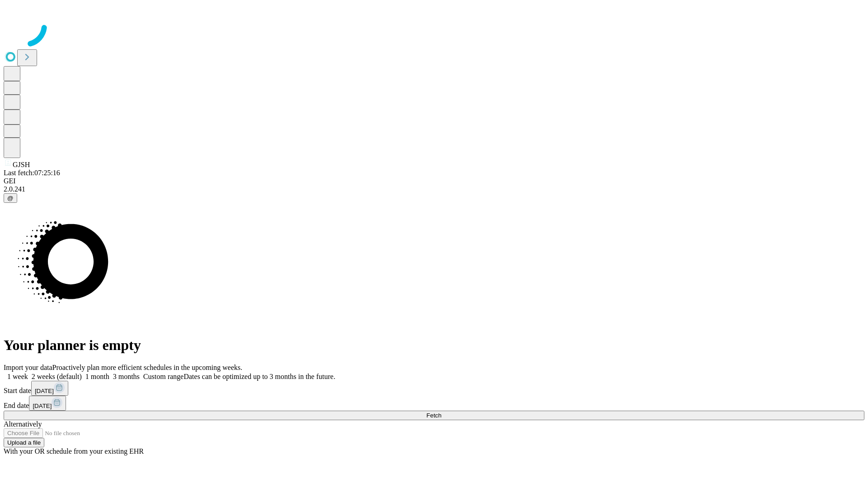 This screenshot has height=489, width=868. I want to click on span: GJSH, so click(21, 164).